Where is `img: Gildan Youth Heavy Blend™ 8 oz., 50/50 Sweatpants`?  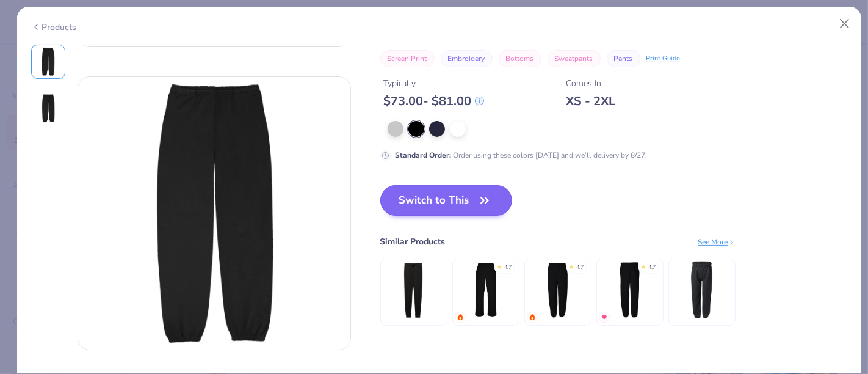
img: Gildan Youth Heavy Blend™ 8 oz., 50/50 Sweatpants is located at coordinates (701, 289).